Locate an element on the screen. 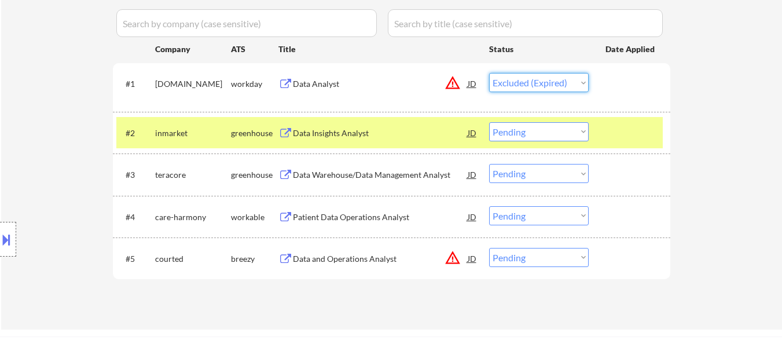 Image resolution: width=782 pixels, height=347 pixels. div: workable is located at coordinates (255, 217).